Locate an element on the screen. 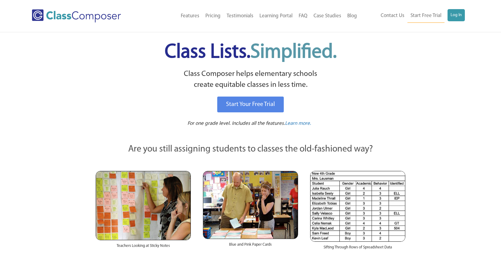 This screenshot has height=266, width=501. span: Class Lists. is located at coordinates (251, 52).